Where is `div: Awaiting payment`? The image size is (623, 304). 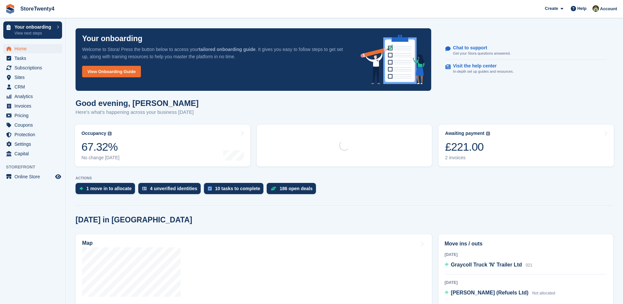 div: Awaiting payment is located at coordinates (465, 133).